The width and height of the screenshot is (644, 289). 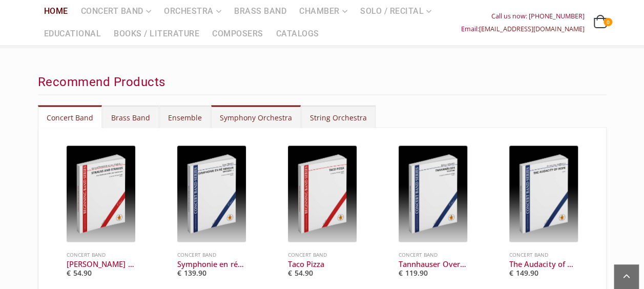 I want to click on h3: The Audacity of Hope, so click(x=544, y=264).